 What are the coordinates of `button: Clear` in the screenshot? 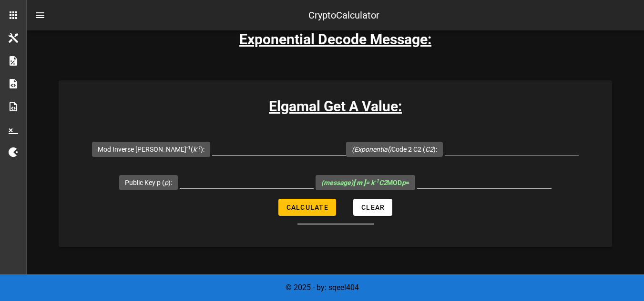 It's located at (373, 208).